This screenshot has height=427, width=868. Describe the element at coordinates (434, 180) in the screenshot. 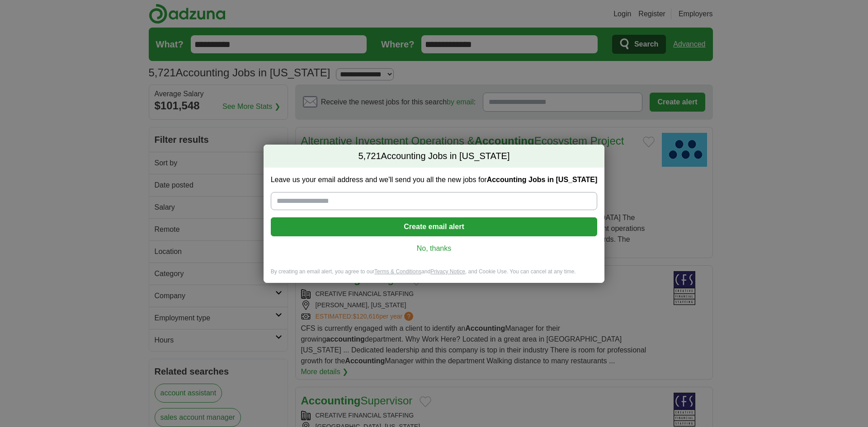

I see `label: Leave us your email address and we'll send you all the new jobs for` at that location.